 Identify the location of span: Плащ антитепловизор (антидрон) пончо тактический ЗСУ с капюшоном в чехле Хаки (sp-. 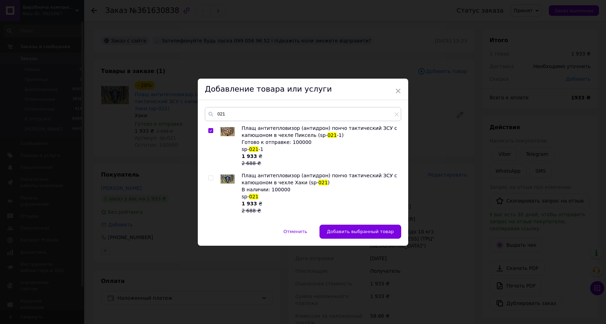
(319, 179).